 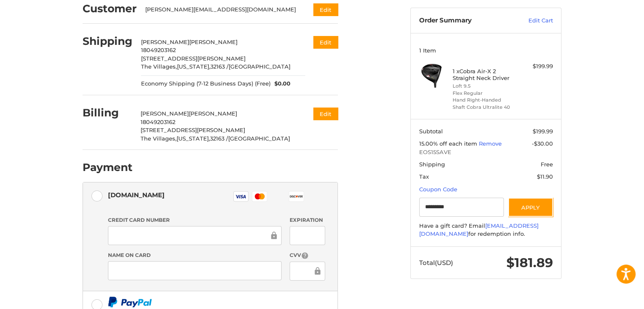 What do you see at coordinates (108, 41) in the screenshot?
I see `h2: Shipping` at bounding box center [108, 41].